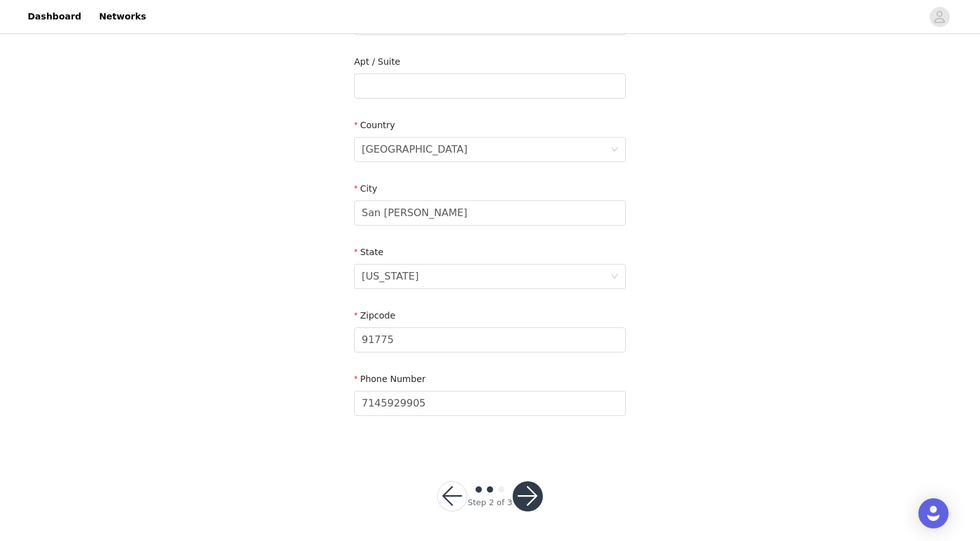 Image resolution: width=980 pixels, height=541 pixels. Describe the element at coordinates (390, 277) in the screenshot. I see `div: California` at that location.